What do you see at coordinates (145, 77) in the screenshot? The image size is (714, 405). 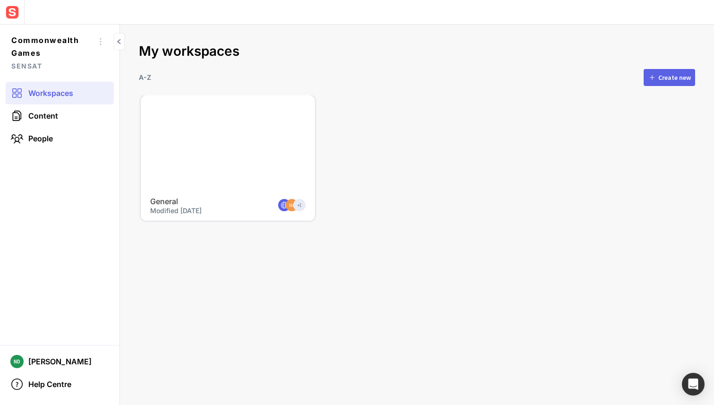 I see `p: A-Z` at bounding box center [145, 77].